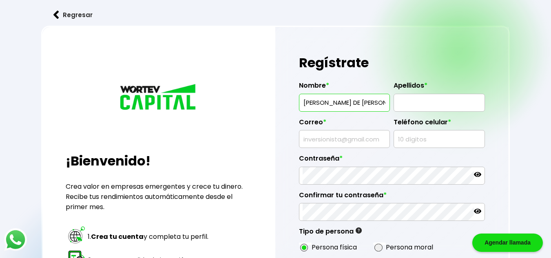 The image size is (551, 258). Describe the element at coordinates (159, 98) in the screenshot. I see `img: logo_wortev_capital` at that location.